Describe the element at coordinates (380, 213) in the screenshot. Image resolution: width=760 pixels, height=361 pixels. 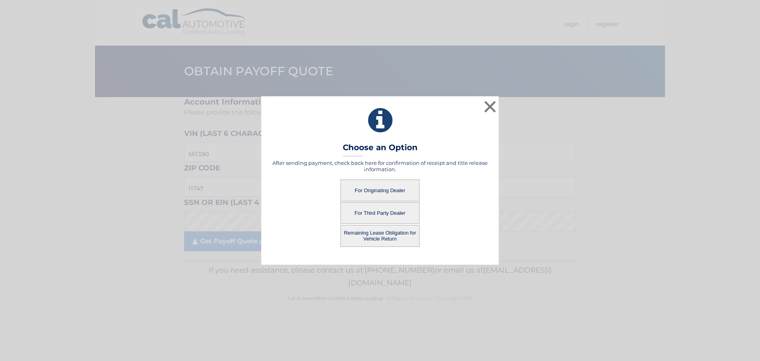
I see `button: For Third Party Dealer` at that location.